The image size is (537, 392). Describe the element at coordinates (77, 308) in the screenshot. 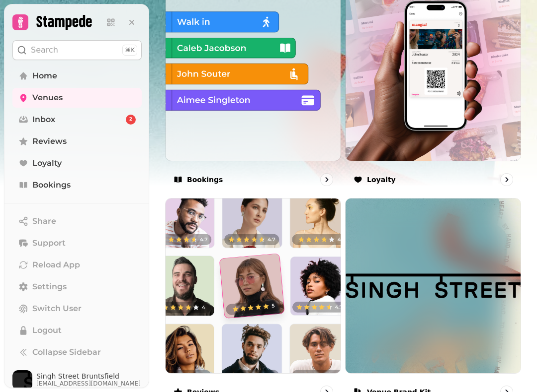

I see `button: Switch User` at that location.